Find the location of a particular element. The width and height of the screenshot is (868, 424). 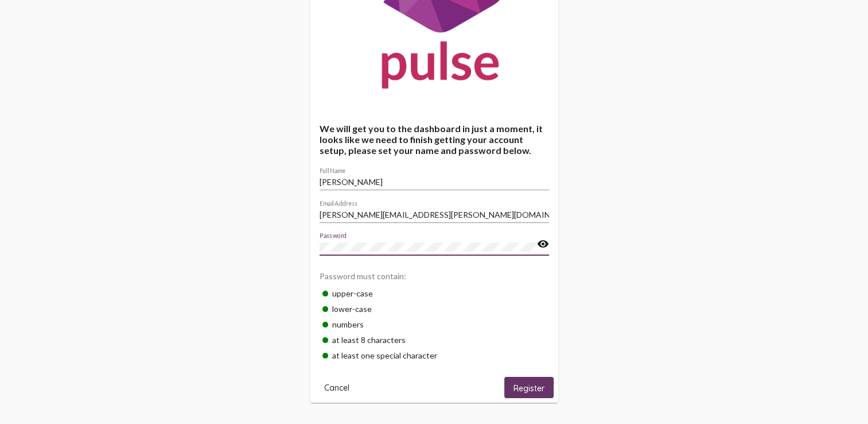

div: numbers is located at coordinates (434, 324).